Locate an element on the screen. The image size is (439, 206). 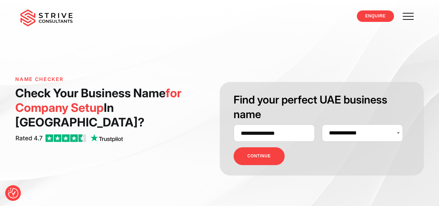
button: CONTINUE is located at coordinates (259, 156).